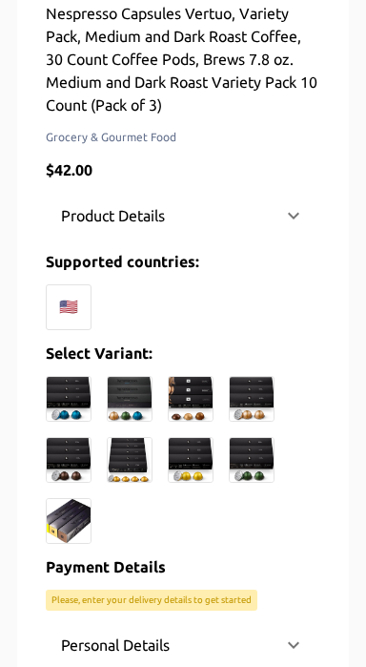 Image resolution: width=366 pixels, height=667 pixels. What do you see at coordinates (183, 216) in the screenshot?
I see `div: Product Details` at bounding box center [183, 216].